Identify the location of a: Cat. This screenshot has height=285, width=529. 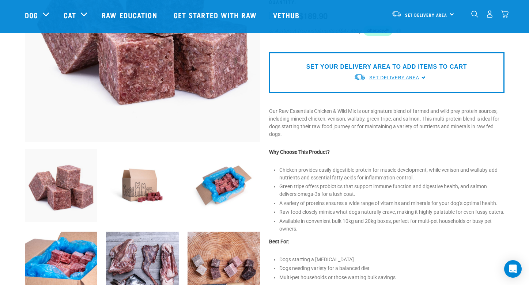
(70, 15).